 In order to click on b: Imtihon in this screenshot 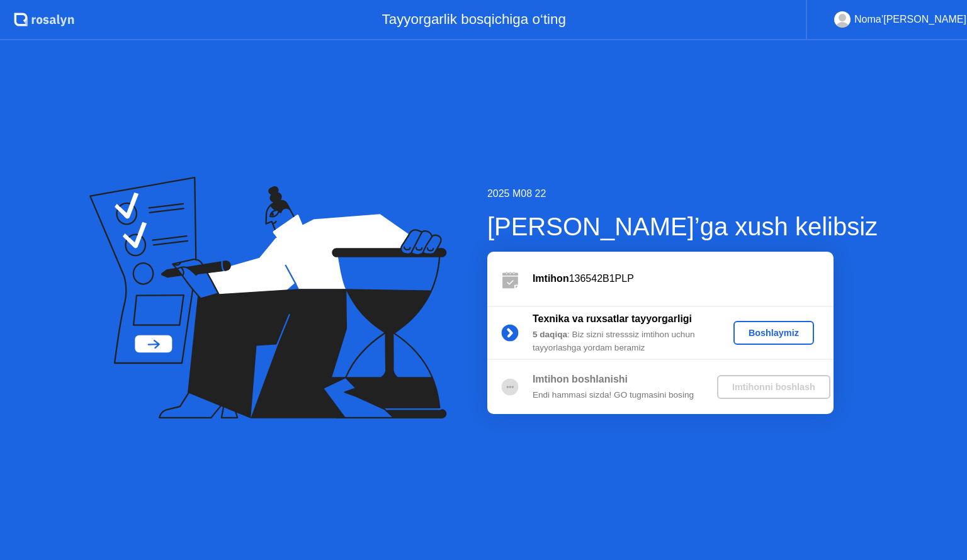, I will do `click(551, 278)`.